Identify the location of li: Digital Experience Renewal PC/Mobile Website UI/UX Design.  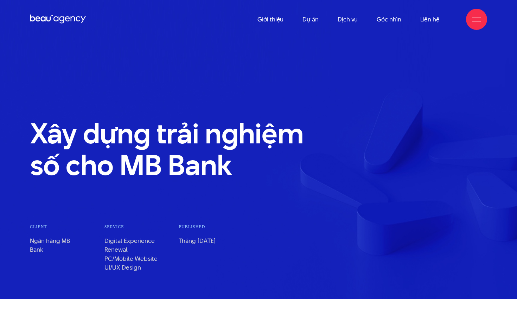
(142, 248).